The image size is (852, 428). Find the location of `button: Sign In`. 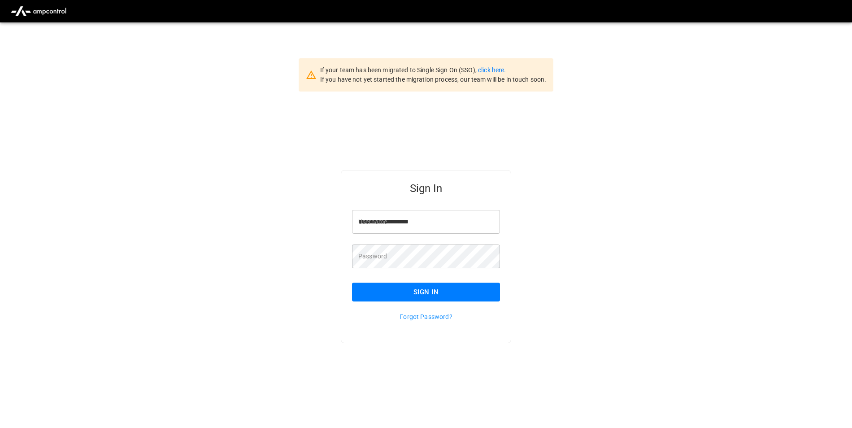

button: Sign In is located at coordinates (426, 292).